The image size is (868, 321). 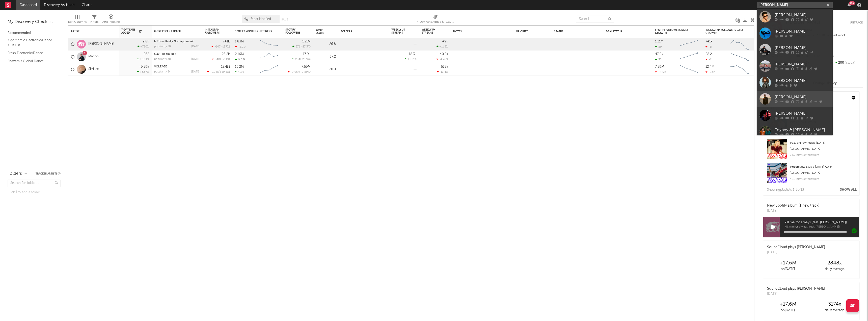 What do you see at coordinates (174, 42) in the screenshot?
I see `a: Is There Really No Happiness?` at bounding box center [174, 42].